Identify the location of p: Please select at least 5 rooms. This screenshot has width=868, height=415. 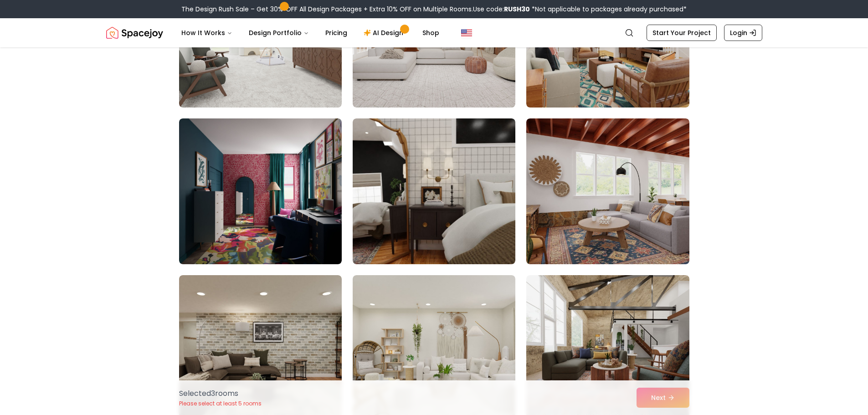
(220, 404).